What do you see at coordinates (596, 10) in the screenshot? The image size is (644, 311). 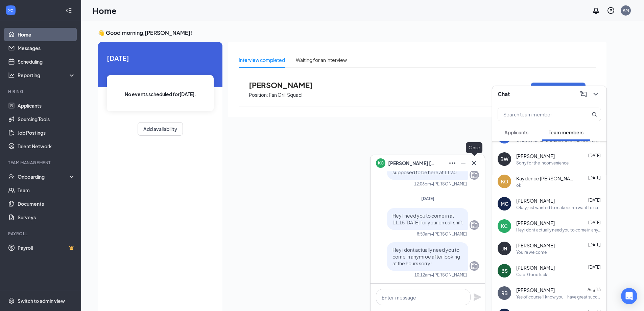 I see `svg: Notifications` at bounding box center [596, 10].